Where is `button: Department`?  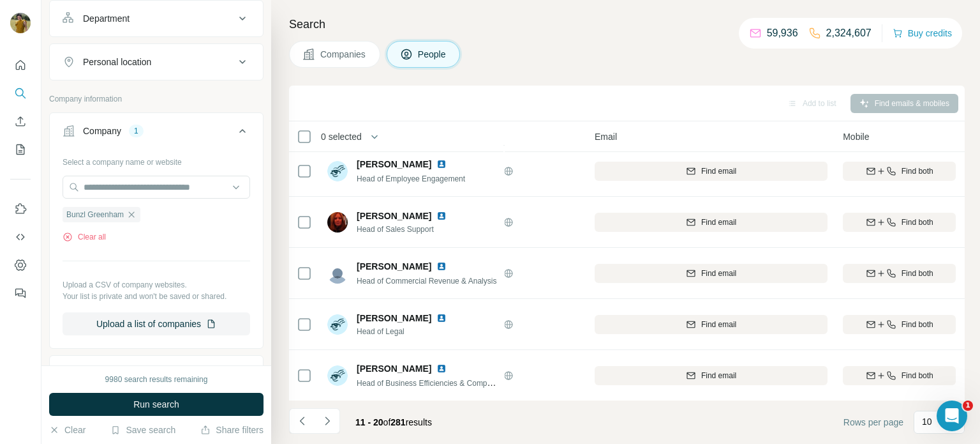 button: Department is located at coordinates (157, 19).